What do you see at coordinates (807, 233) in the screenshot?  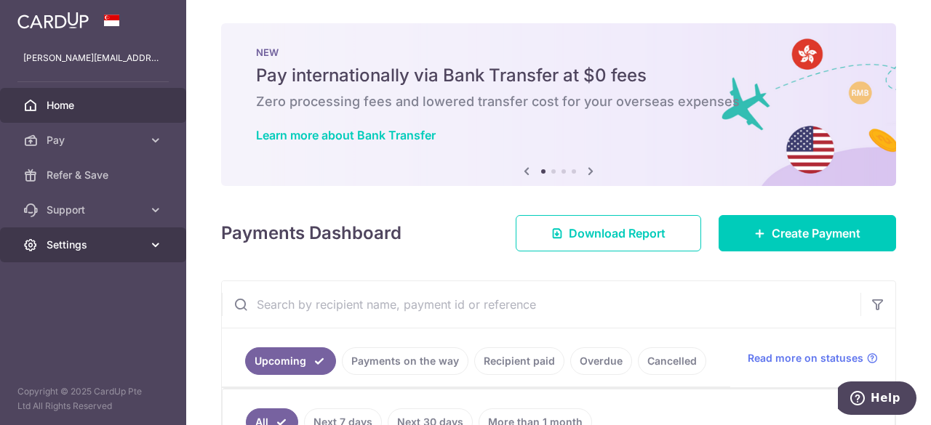 I see `a: Create Payment` at bounding box center [807, 233].